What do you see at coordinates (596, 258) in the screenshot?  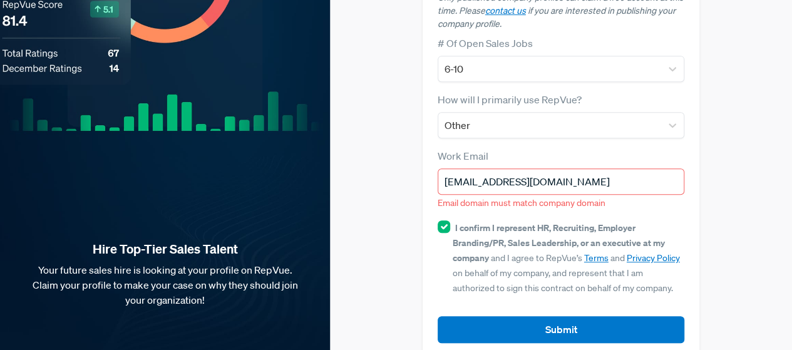 I see `a: Terms` at bounding box center [596, 258].